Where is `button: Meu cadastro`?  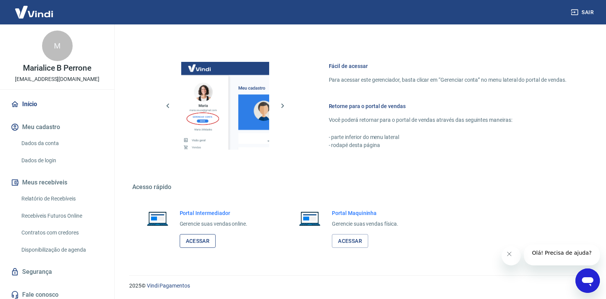
button: Meu cadastro is located at coordinates (57, 127).